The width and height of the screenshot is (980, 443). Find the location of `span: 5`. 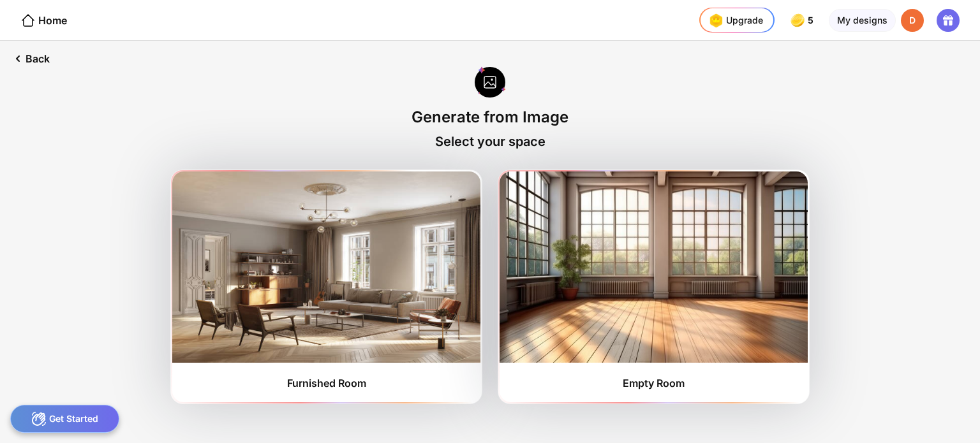

span: 5 is located at coordinates (811, 21).